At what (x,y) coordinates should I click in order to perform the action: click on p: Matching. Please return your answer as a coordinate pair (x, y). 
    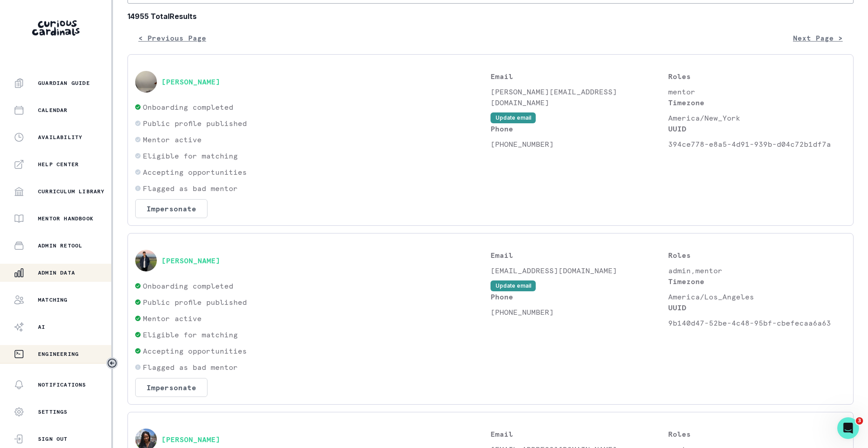
    Looking at the image, I should click on (53, 300).